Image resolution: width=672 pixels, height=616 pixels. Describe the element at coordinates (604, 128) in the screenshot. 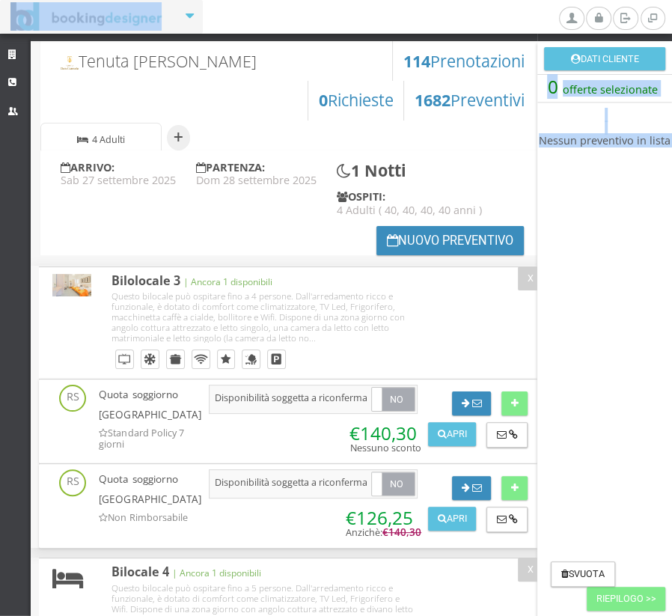

I see `h4: Nessun preventivo in lista` at that location.